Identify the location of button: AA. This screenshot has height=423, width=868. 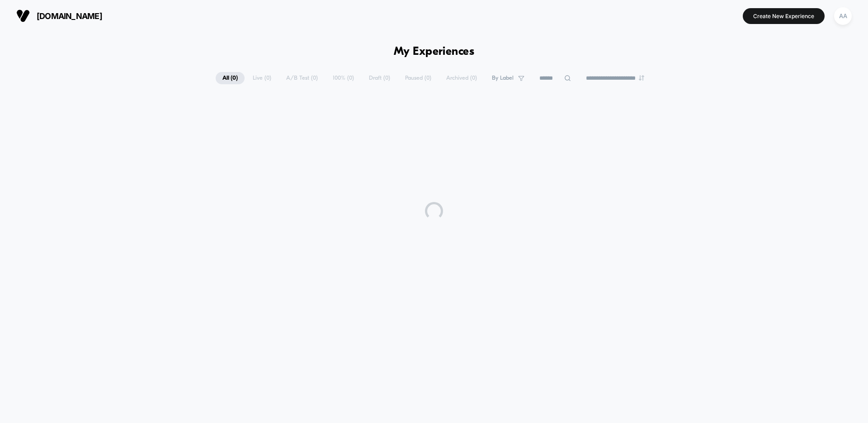
(843, 16).